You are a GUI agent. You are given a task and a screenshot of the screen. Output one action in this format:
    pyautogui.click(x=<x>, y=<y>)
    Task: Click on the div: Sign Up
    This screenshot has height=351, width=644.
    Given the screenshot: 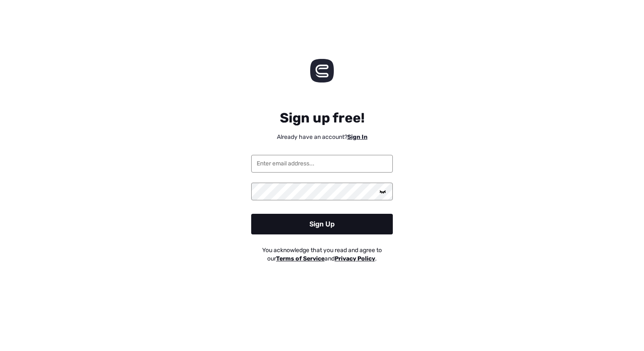 What is the action you would take?
    pyautogui.click(x=322, y=224)
    